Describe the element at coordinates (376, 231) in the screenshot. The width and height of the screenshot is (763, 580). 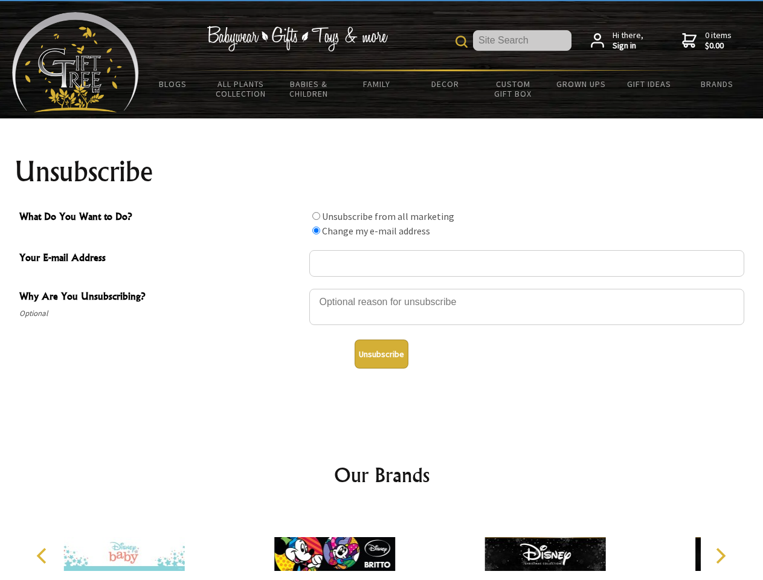
I see `label: Change my e-mail address` at that location.